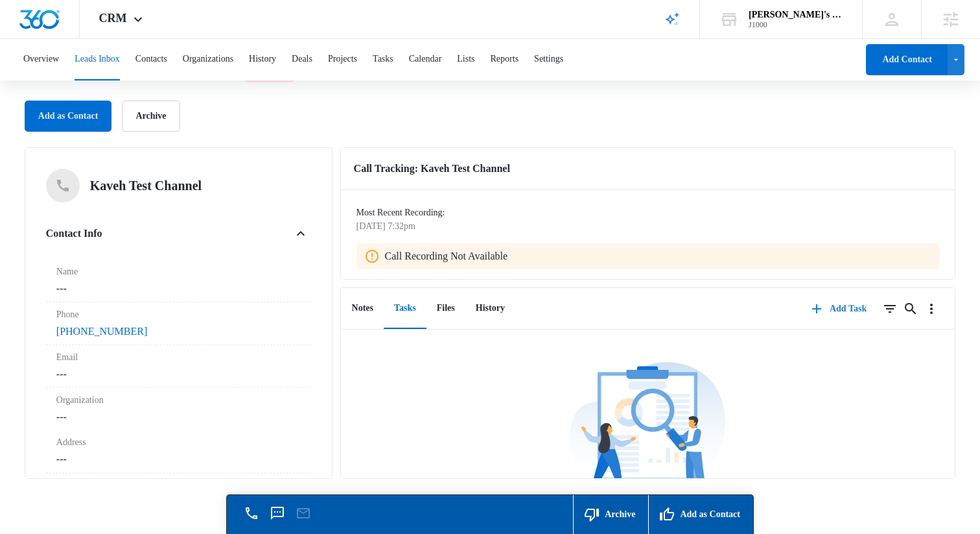  What do you see at coordinates (178, 356) in the screenshot?
I see `label: Email` at bounding box center [178, 356].